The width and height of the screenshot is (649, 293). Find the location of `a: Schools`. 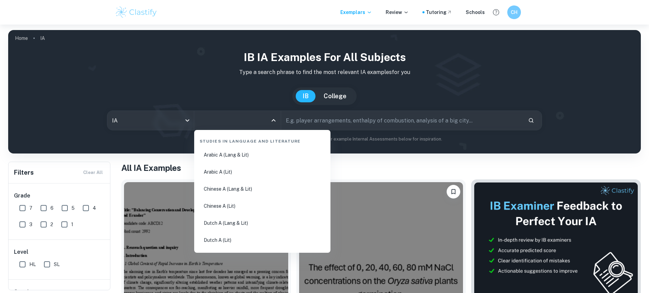

a: Schools is located at coordinates (475, 12).